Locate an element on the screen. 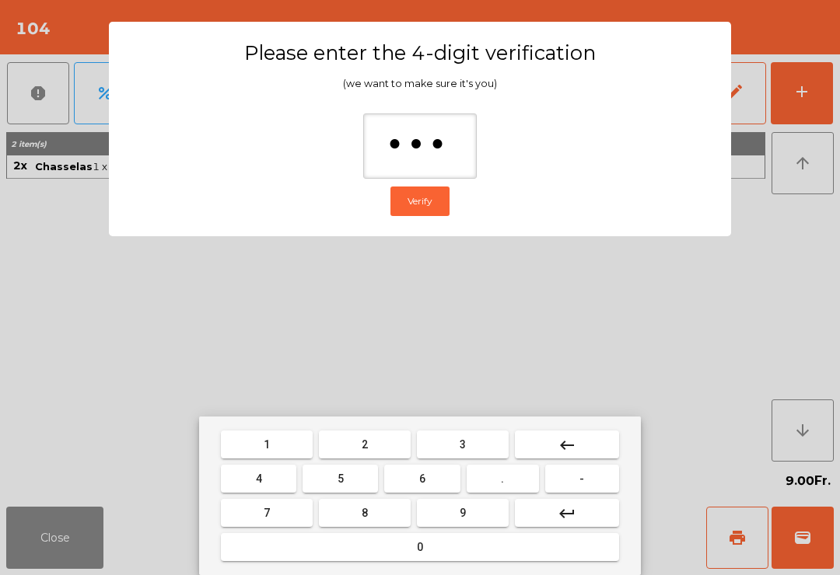 This screenshot has height=575, width=840. span: 1 is located at coordinates (267, 445).